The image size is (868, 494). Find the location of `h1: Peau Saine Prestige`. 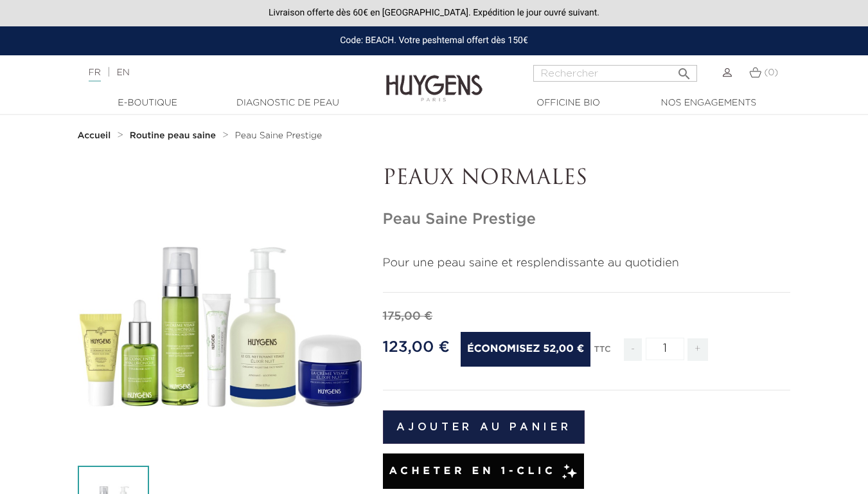

h1: Peau Saine Prestige is located at coordinates (587, 219).